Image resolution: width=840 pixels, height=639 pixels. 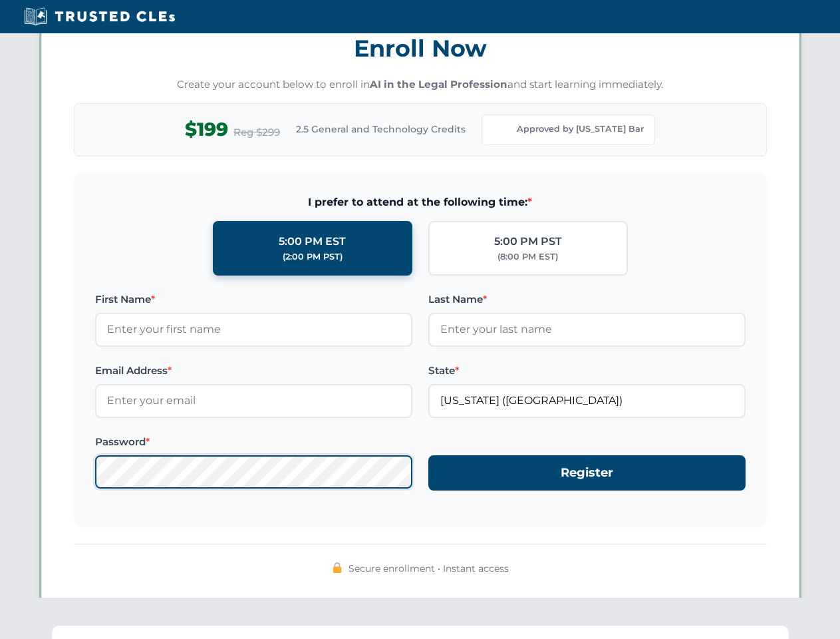 What do you see at coordinates (438, 84) in the screenshot?
I see `strong: AI in the Legal Profession` at bounding box center [438, 84].